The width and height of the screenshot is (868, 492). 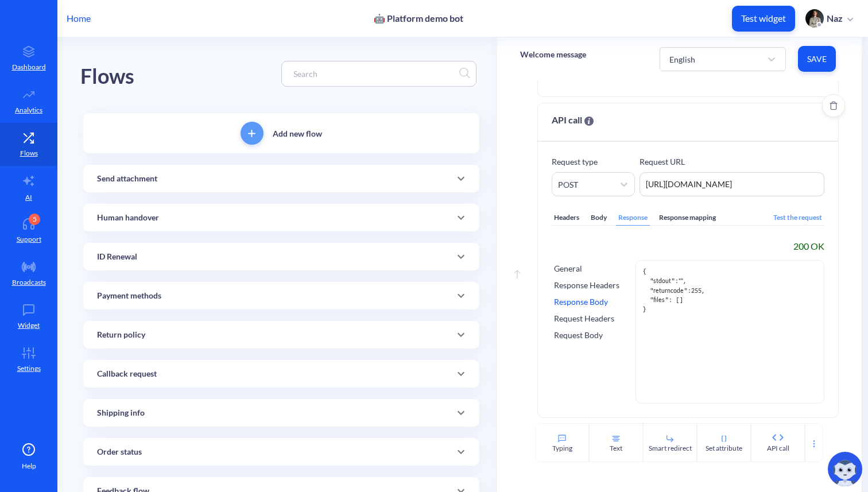 What do you see at coordinates (599, 217) in the screenshot?
I see `div: Body` at bounding box center [599, 217].